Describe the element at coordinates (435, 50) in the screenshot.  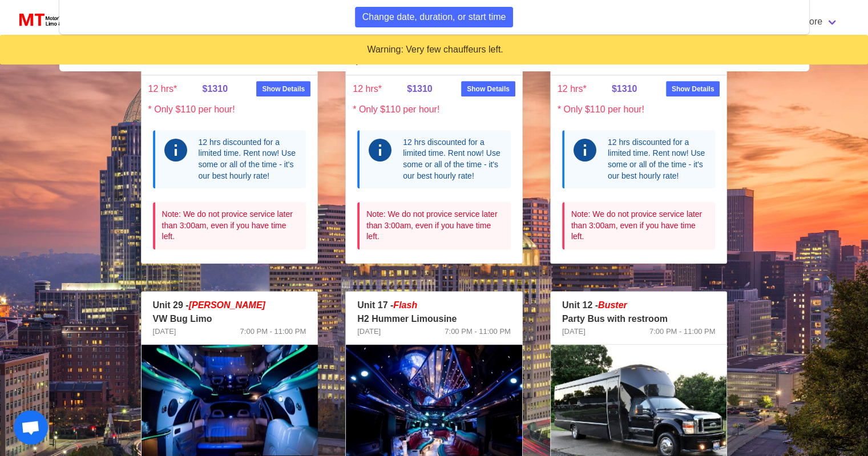
I see `div: Warning: Very few chauffeurs left.` at that location.